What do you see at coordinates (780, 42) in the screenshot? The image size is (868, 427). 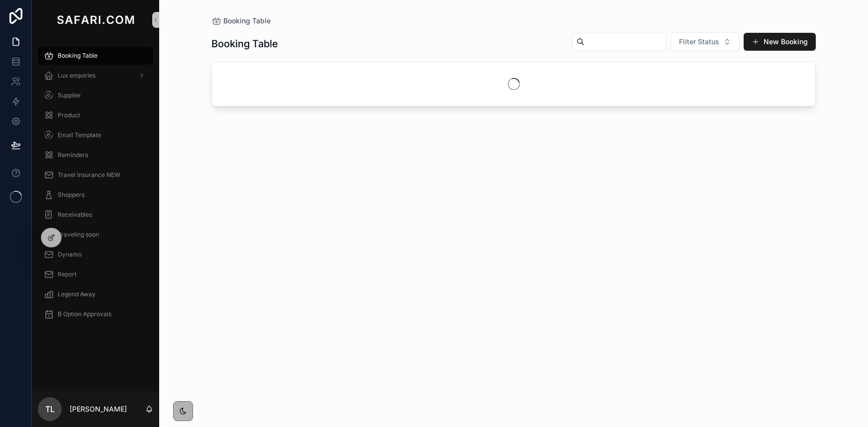 I see `a: New Booking` at bounding box center [780, 42].